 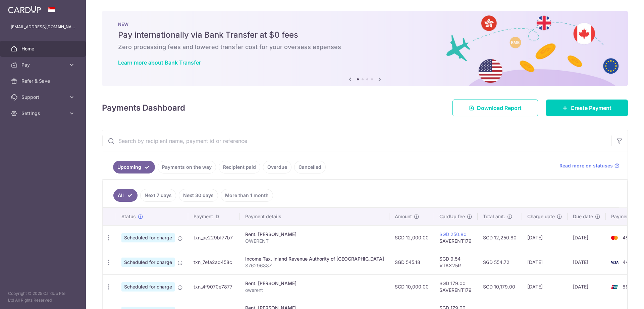 What do you see at coordinates (495, 108) in the screenshot?
I see `a: Download Report` at bounding box center [495, 108].